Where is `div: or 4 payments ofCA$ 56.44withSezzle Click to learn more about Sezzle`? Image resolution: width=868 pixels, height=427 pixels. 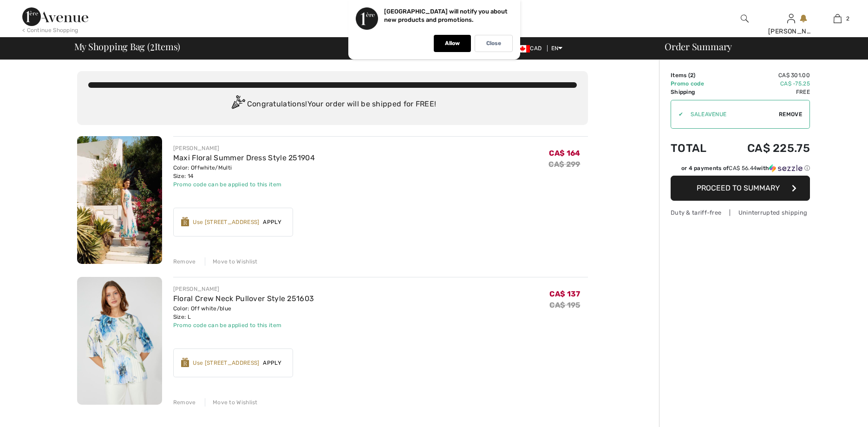
div: or 4 payments ofCA$ 56.44withSezzle Click to learn more about Sezzle is located at coordinates (740, 169).